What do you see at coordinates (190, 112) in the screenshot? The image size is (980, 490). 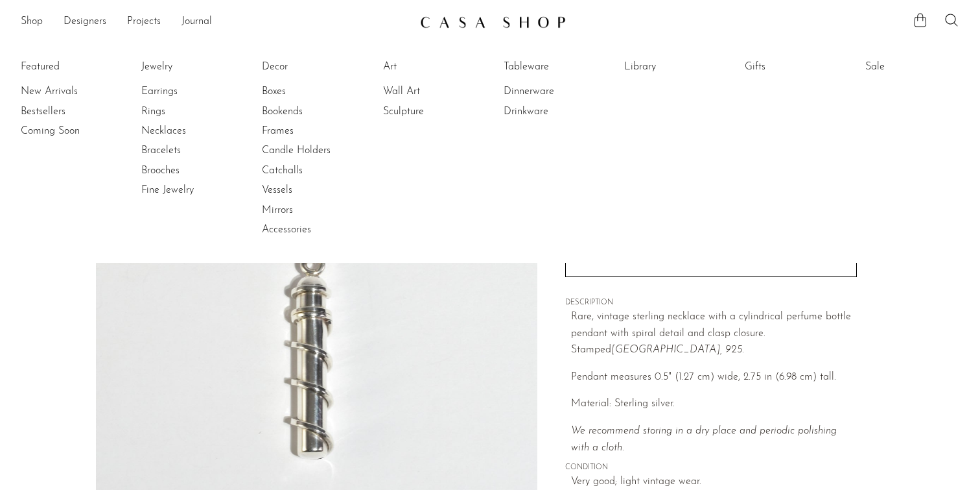 I see `a: Rings` at bounding box center [190, 112].